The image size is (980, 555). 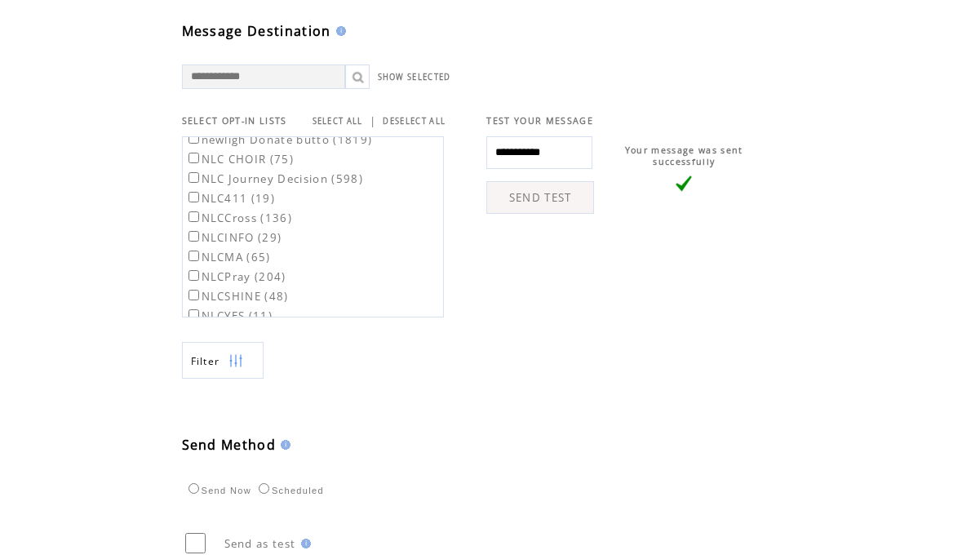 What do you see at coordinates (193, 314) in the screenshot?
I see `input: NLCYES (11)` at bounding box center [193, 314].